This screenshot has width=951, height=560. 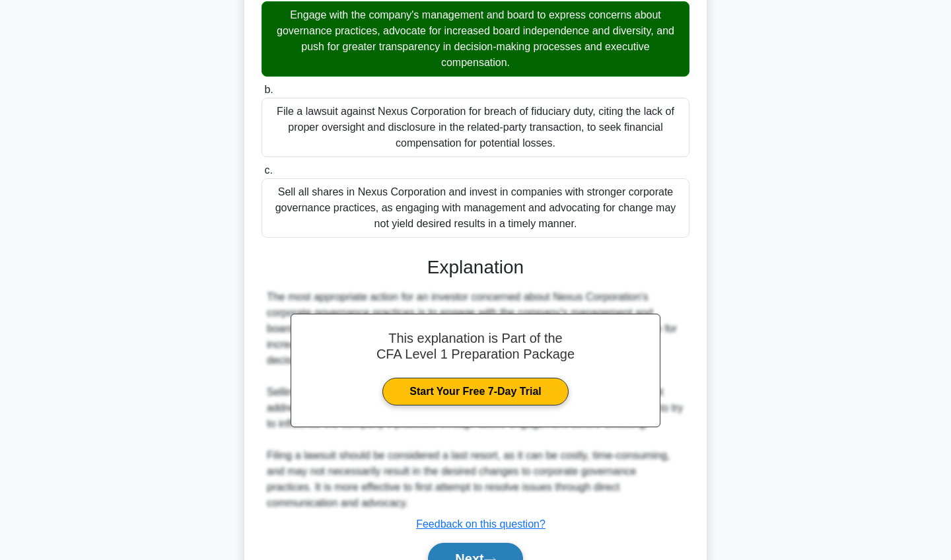 What do you see at coordinates (476, 400) in the screenshot?
I see `div: The most appropriate action for an investor concerned about Nexus Corporation's corporate governa...` at bounding box center [476, 400].